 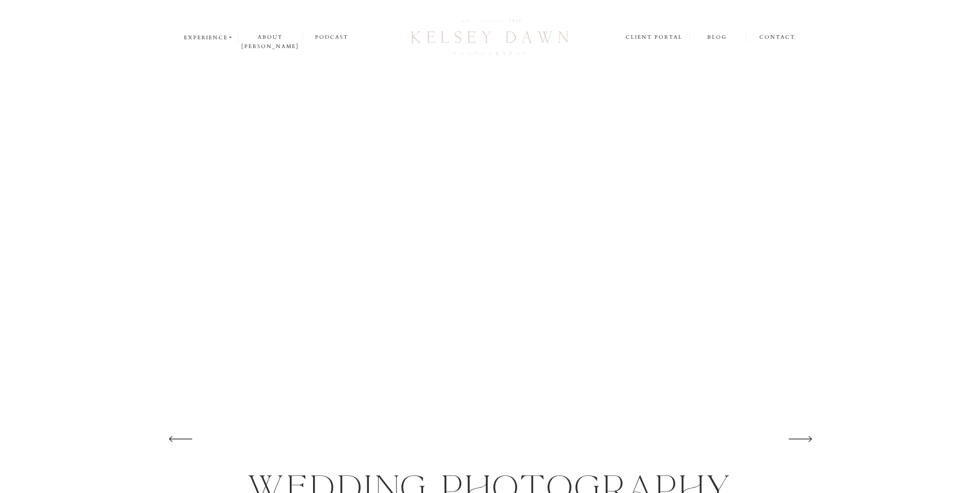 I want to click on a: client portal, so click(x=654, y=37).